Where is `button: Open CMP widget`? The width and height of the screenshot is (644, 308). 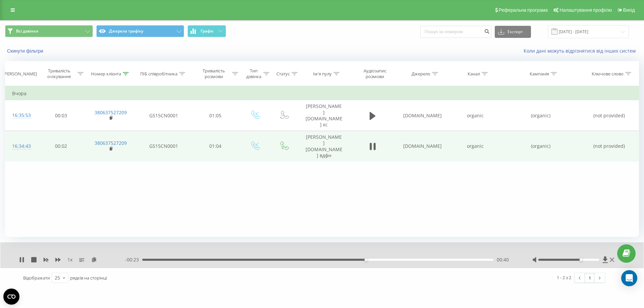
button: Open CMP widget is located at coordinates (11, 297).